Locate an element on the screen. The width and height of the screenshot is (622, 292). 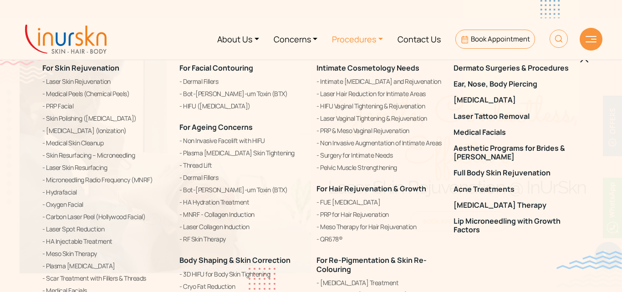
a: Meso Therapy for Hair Rejuvenation is located at coordinates (379, 227).